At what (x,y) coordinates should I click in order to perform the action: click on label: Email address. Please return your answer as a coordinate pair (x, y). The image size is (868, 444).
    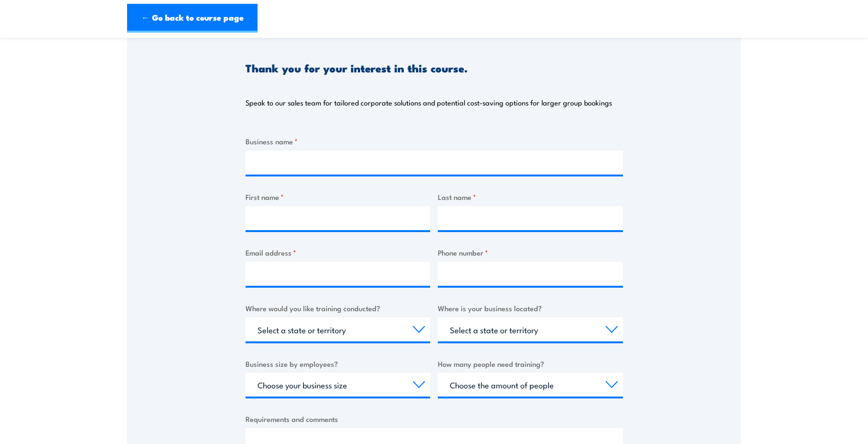
    Looking at the image, I should click on (338, 252).